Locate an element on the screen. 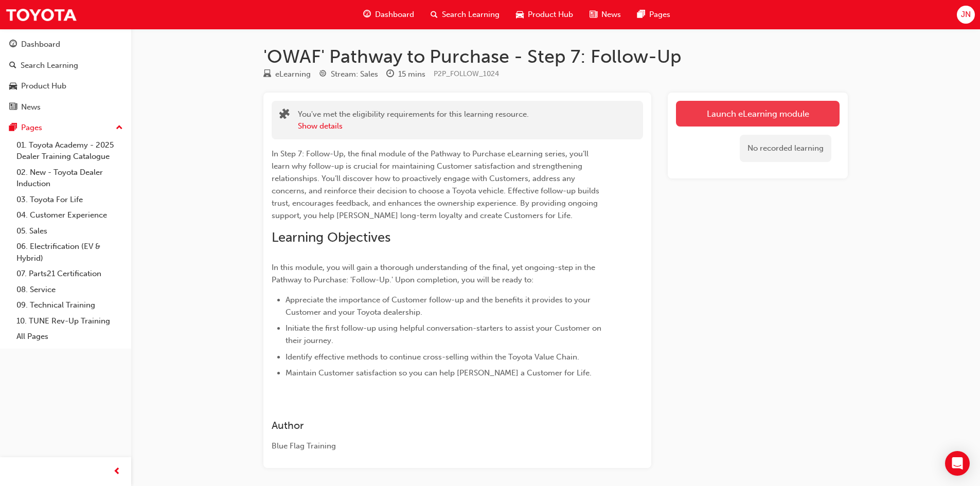  a: 09. Technical Training is located at coordinates (69, 305).